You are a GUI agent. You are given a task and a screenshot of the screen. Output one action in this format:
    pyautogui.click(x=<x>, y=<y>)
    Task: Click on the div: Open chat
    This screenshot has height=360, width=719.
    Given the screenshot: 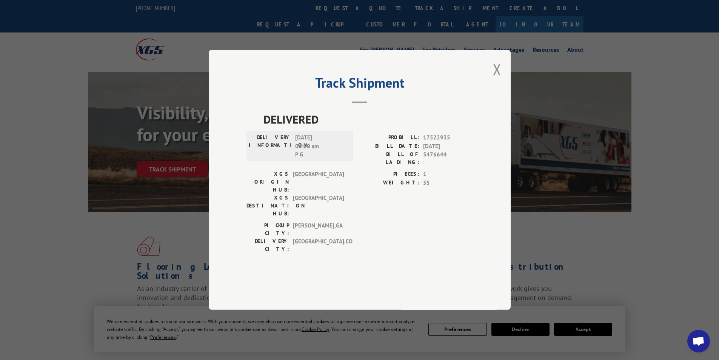 What is the action you would take?
    pyautogui.click(x=699, y=341)
    